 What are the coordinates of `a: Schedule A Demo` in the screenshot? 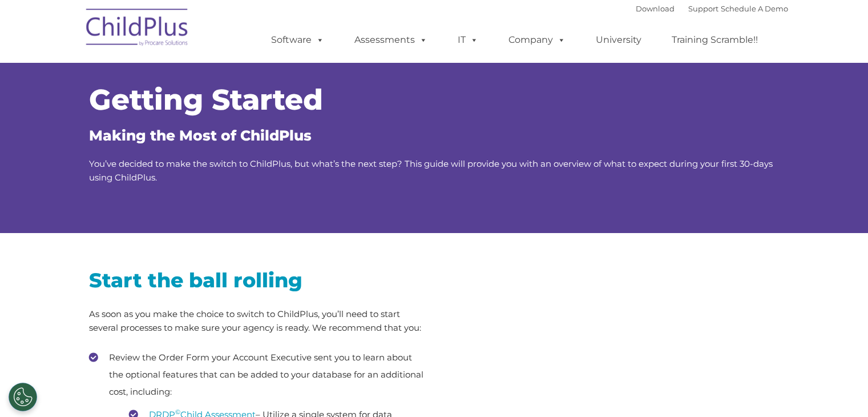 It's located at (754, 9).